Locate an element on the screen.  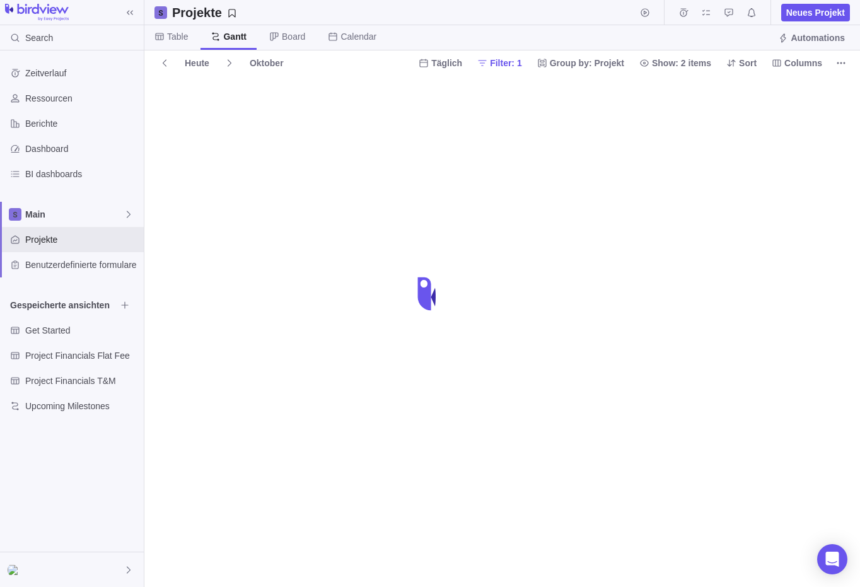
a: Meine aufgaben is located at coordinates (706, 14).